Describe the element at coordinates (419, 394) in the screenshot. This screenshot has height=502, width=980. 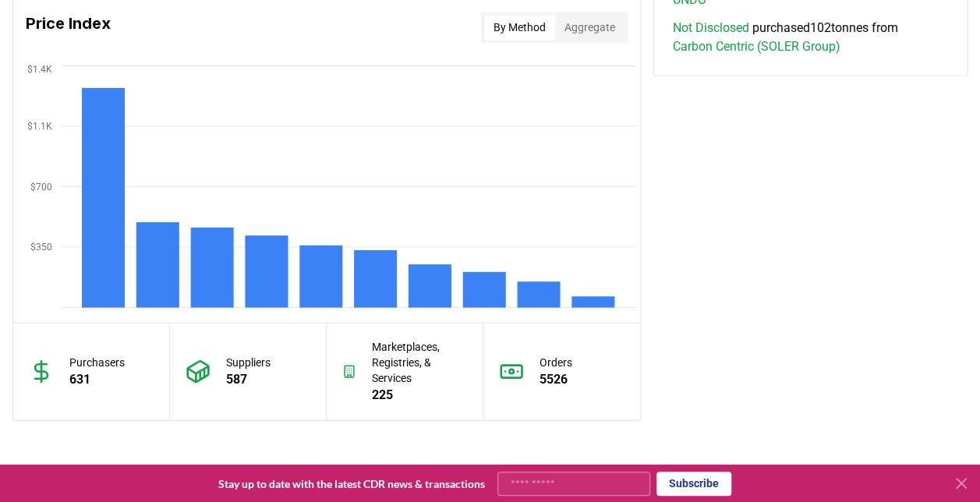
I see `p: 225` at that location.